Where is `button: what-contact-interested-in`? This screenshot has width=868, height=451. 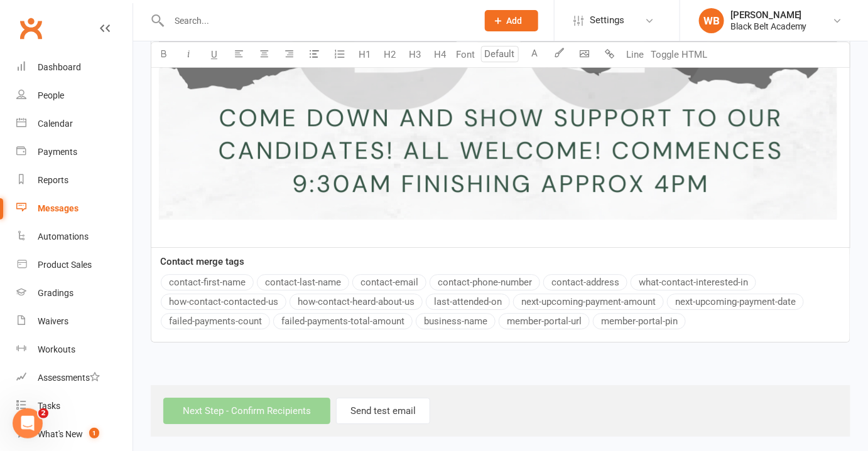 button: what-contact-interested-in is located at coordinates (693, 282).